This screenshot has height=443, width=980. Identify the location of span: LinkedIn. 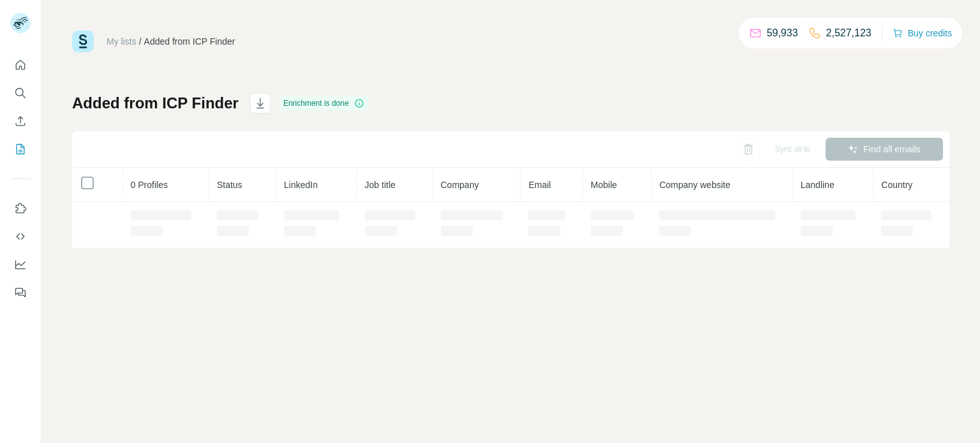
(300, 185).